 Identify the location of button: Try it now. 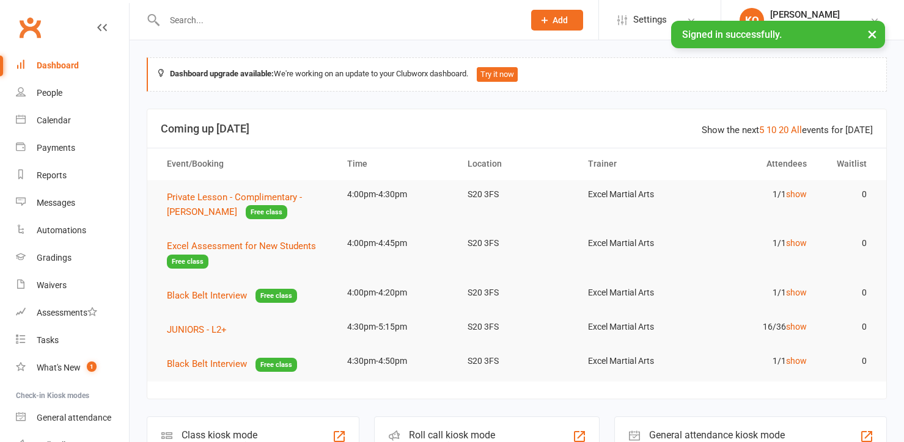
(497, 75).